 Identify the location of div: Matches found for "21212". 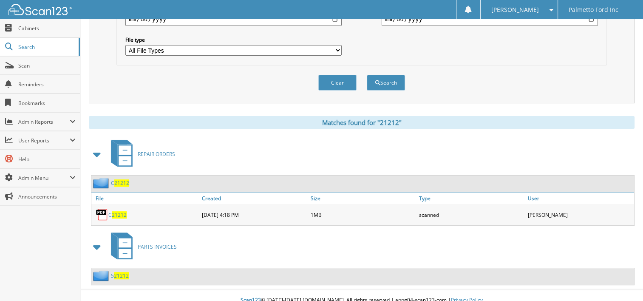
(362, 122).